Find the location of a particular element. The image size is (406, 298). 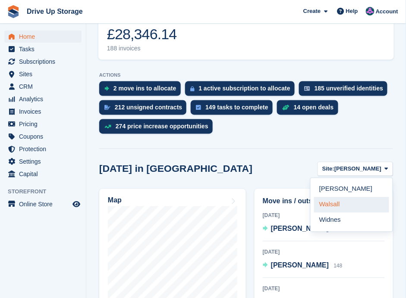

span: Pricing is located at coordinates (45, 124).